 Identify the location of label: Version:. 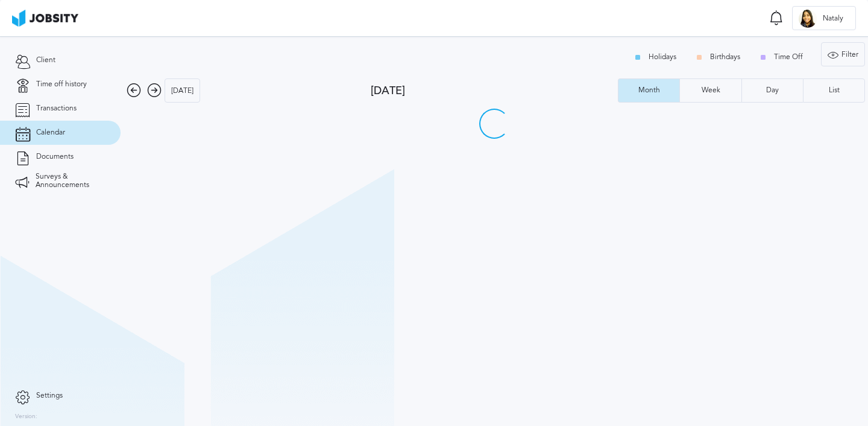
(26, 416).